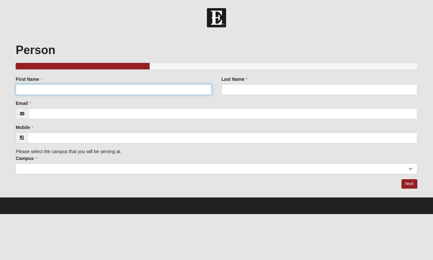 Image resolution: width=433 pixels, height=260 pixels. Describe the element at coordinates (216, 18) in the screenshot. I see `img: Church of Eleven22 Logo` at that location.